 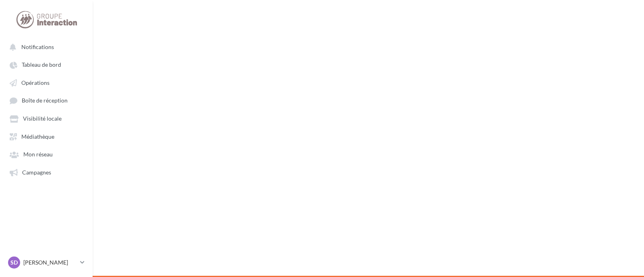 I want to click on a: Visibilité locale, so click(x=46, y=118).